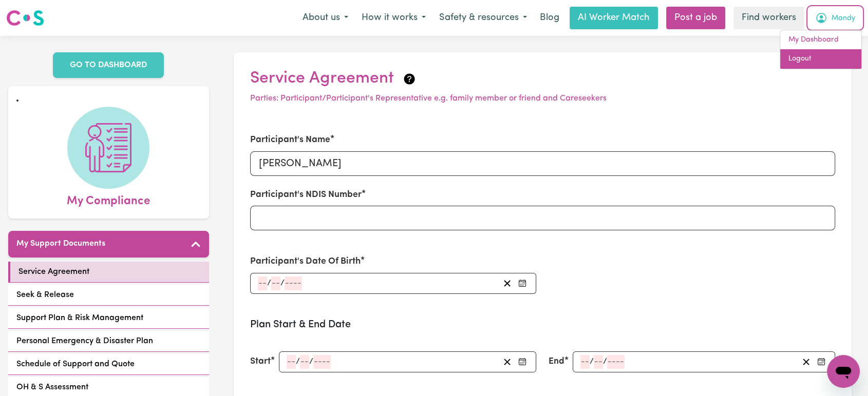 The height and width of the screenshot is (396, 868). What do you see at coordinates (821, 59) in the screenshot?
I see `a: Logout` at bounding box center [821, 59].